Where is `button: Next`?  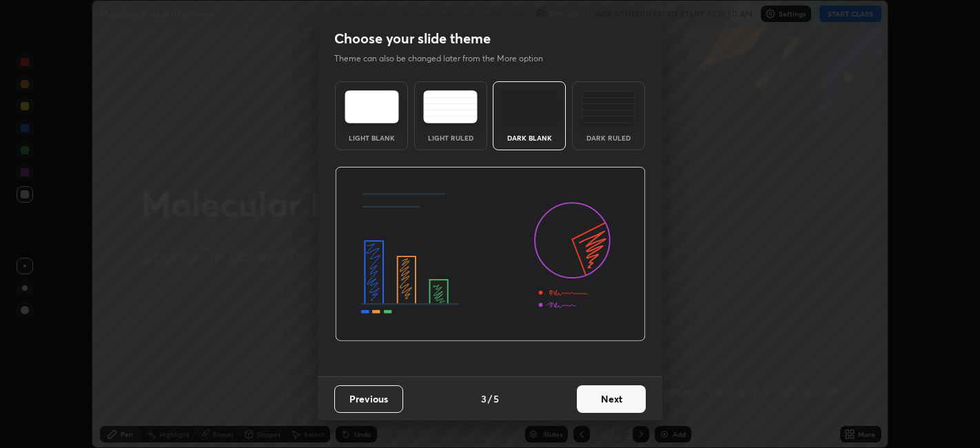
button: Next is located at coordinates (612, 400).